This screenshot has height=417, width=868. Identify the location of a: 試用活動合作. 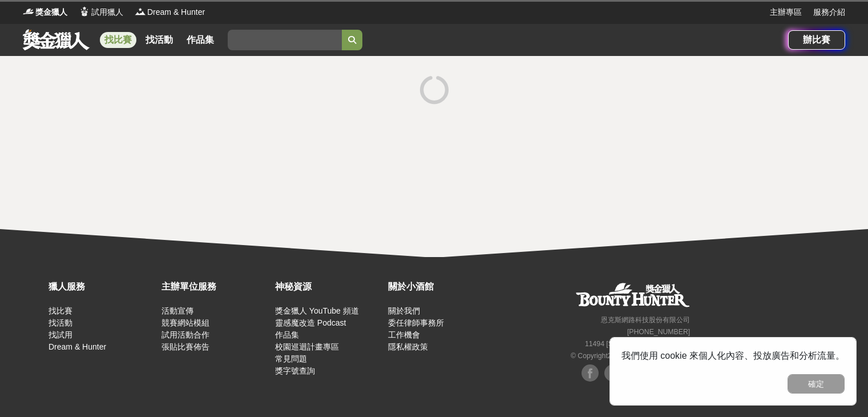
(185, 335).